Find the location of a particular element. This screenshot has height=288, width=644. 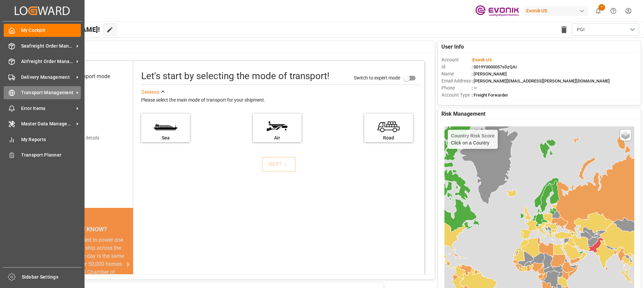

div: DID YOU KNOW? is located at coordinates (85, 229).